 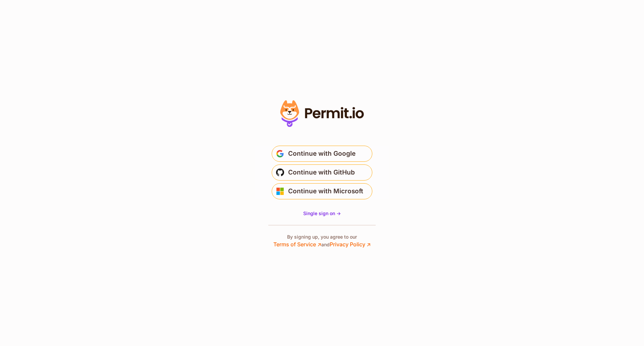 What do you see at coordinates (322, 154) in the screenshot?
I see `button: Continue with Google` at bounding box center [322, 154].